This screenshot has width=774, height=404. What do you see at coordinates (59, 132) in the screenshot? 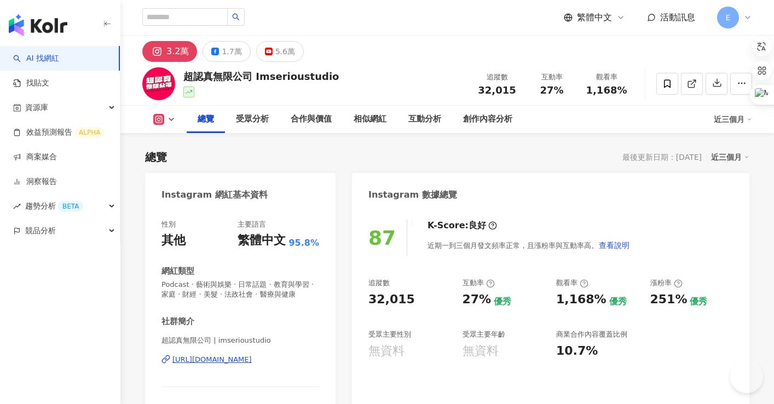
I see `a: 效益預測報告ALPHA` at bounding box center [59, 132].